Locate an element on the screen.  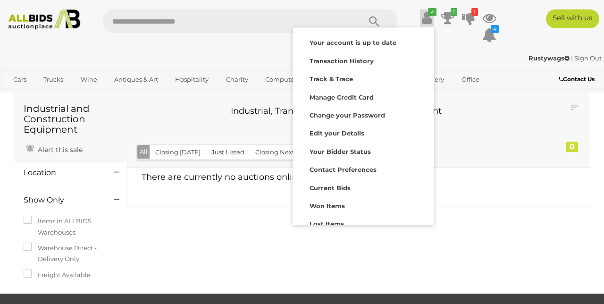
a: Track & Trace is located at coordinates (363, 78).